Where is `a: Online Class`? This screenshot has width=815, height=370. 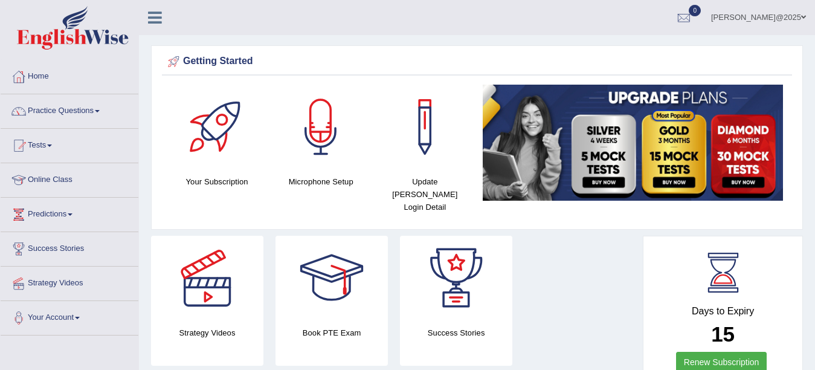
a: Online Class is located at coordinates (69, 178).